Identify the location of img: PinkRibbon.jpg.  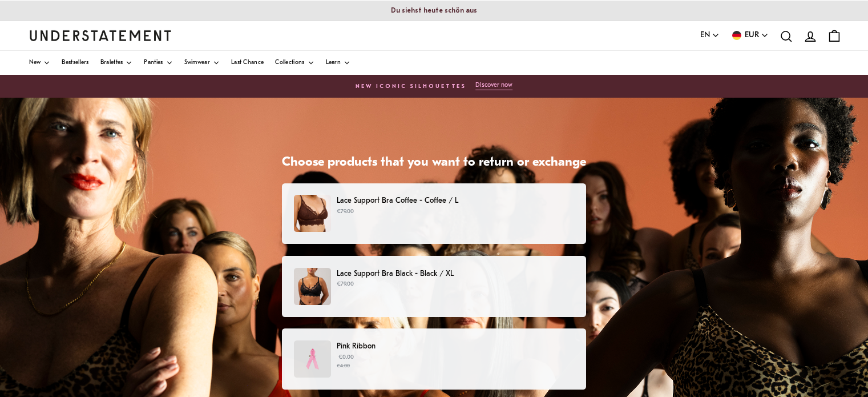
(312, 359).